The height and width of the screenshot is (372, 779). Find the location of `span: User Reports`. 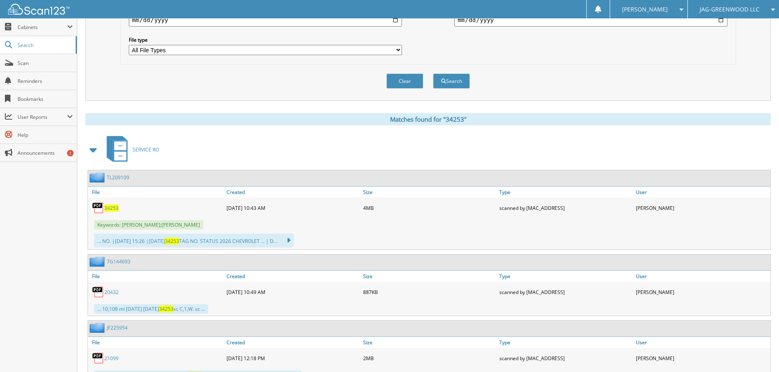

span: User Reports is located at coordinates (42, 117).